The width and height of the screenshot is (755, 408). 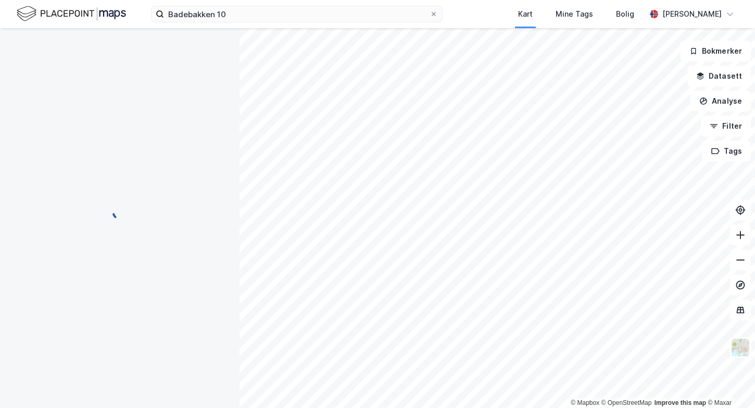 What do you see at coordinates (727, 151) in the screenshot?
I see `button: Tags` at bounding box center [727, 151].